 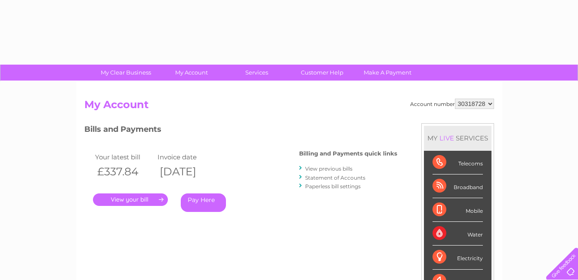 What do you see at coordinates (458, 162) in the screenshot?
I see `div: Telecoms` at bounding box center [458, 162].